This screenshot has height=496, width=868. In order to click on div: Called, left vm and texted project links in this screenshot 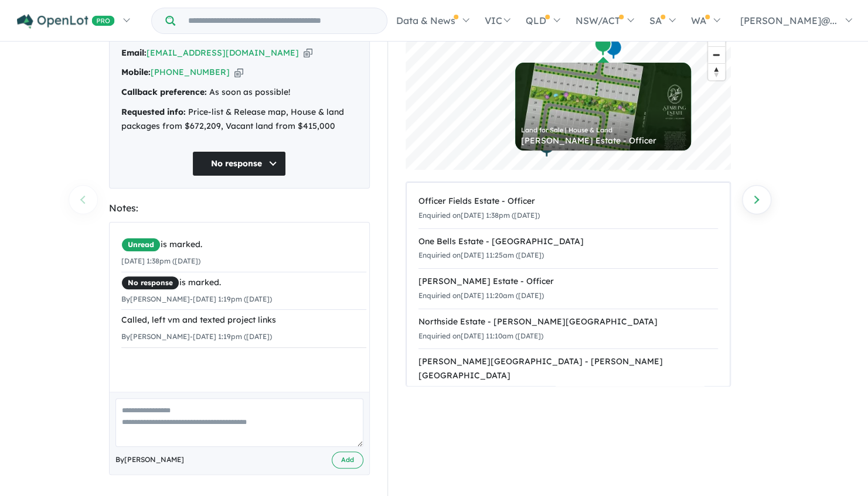, I will do `click(243, 320)`.